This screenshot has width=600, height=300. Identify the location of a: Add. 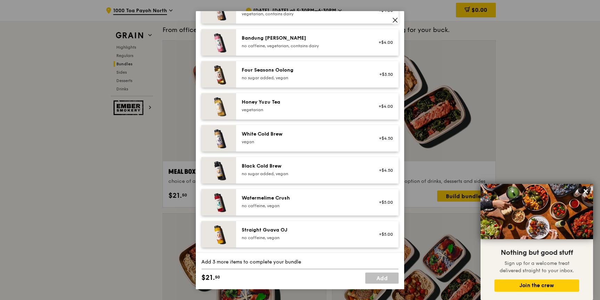
(382, 278).